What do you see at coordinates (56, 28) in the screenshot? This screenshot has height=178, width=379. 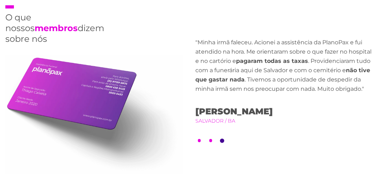 I see `strong: membros` at bounding box center [56, 28].